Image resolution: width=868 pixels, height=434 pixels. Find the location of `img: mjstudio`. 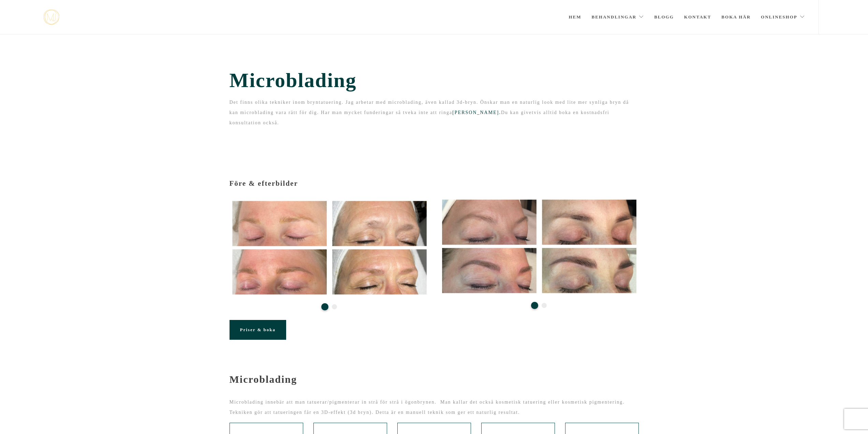

img: mjstudio is located at coordinates (51, 17).